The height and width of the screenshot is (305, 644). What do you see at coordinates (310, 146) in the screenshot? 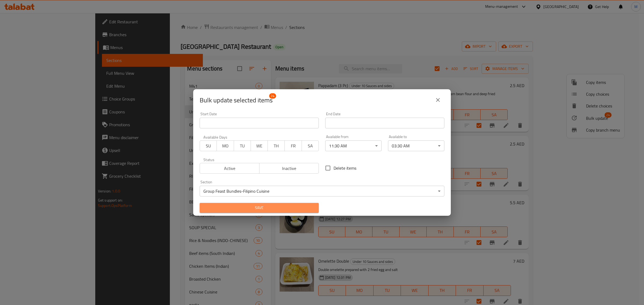
I see `span: SA` at bounding box center [310, 146].